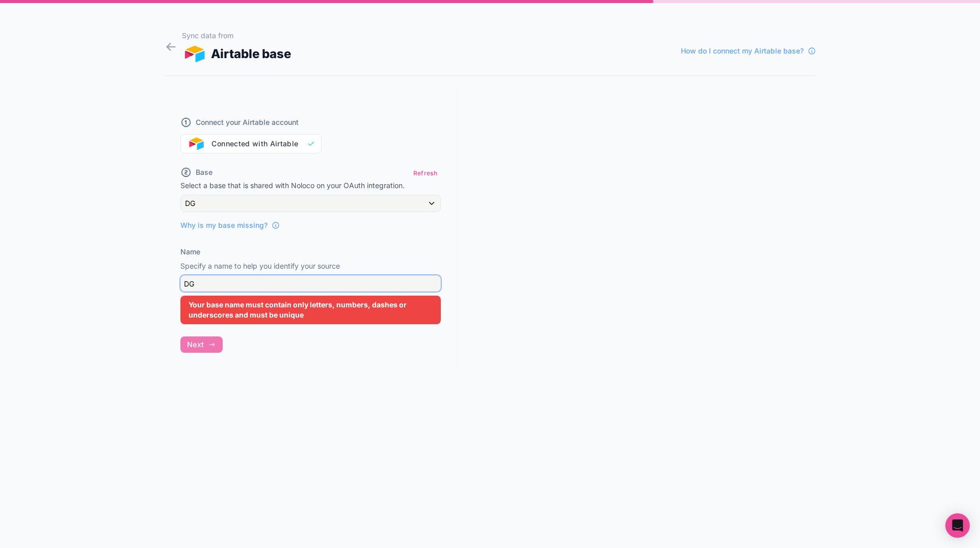 This screenshot has height=548, width=980. What do you see at coordinates (194, 54) in the screenshot?
I see `img: AIRTABLE` at bounding box center [194, 54].